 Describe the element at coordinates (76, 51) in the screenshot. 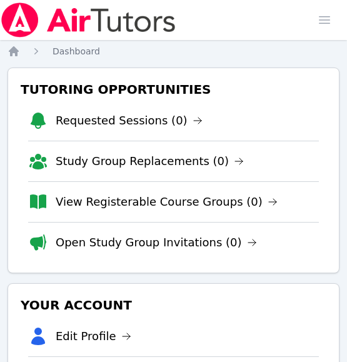

I see `a: Dashboard` at that location.